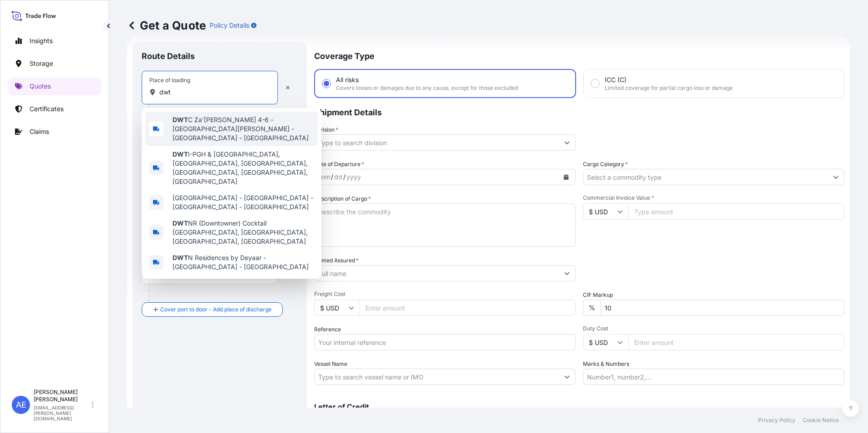  What do you see at coordinates (336, 261) in the screenshot?
I see `label: Named Assured` at bounding box center [336, 261].